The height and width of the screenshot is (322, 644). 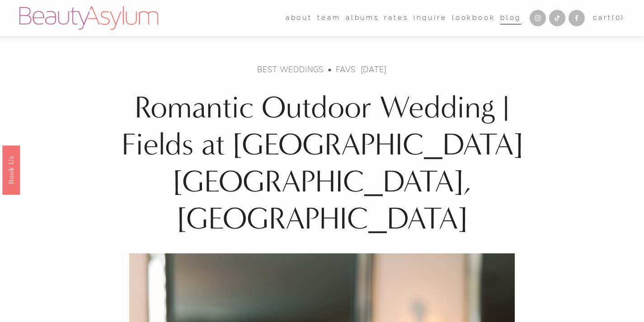 I want to click on span: about, so click(x=299, y=18).